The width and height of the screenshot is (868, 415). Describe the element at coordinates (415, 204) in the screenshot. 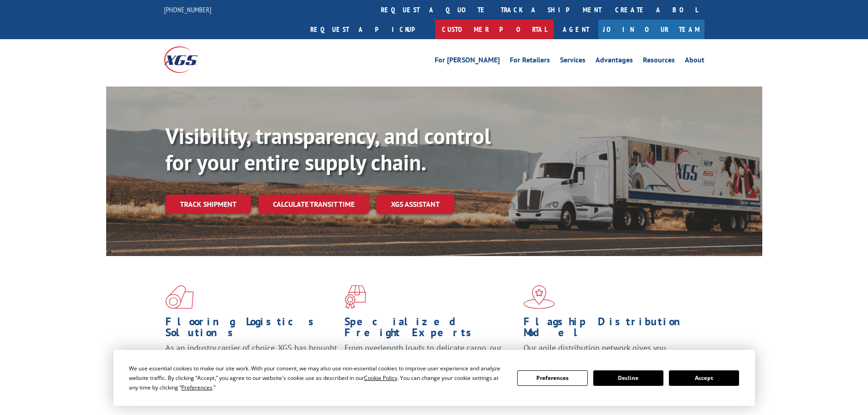

I see `a: XGS ASSISTANT` at that location.